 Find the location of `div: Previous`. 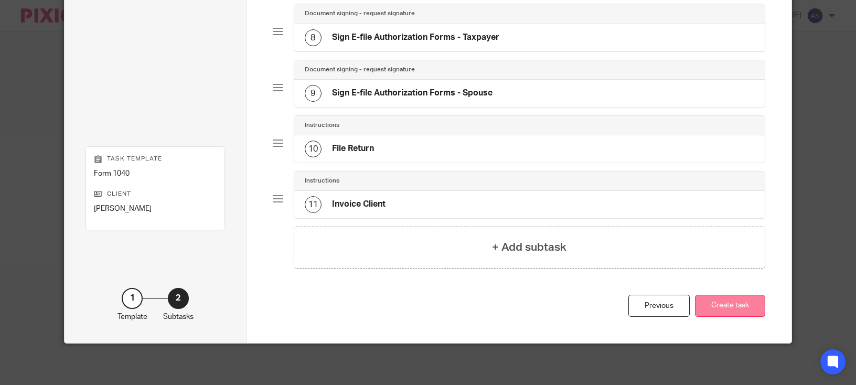

div: Previous is located at coordinates (659, 306).